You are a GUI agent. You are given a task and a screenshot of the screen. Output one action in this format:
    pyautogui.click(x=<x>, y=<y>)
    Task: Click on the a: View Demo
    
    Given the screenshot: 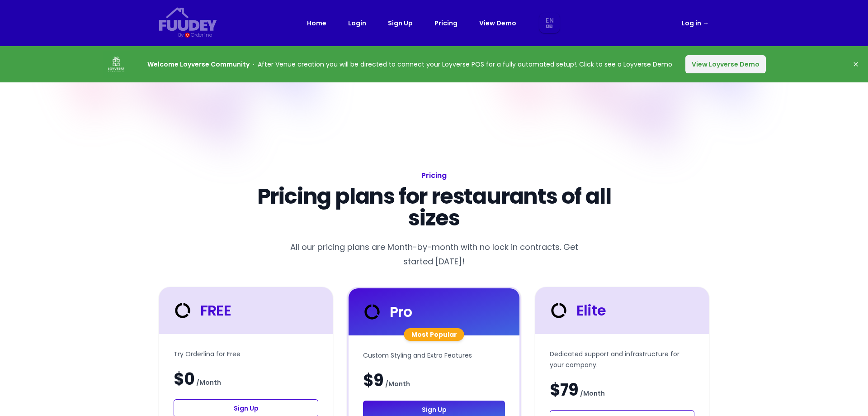 What is the action you would take?
    pyautogui.click(x=498, y=23)
    